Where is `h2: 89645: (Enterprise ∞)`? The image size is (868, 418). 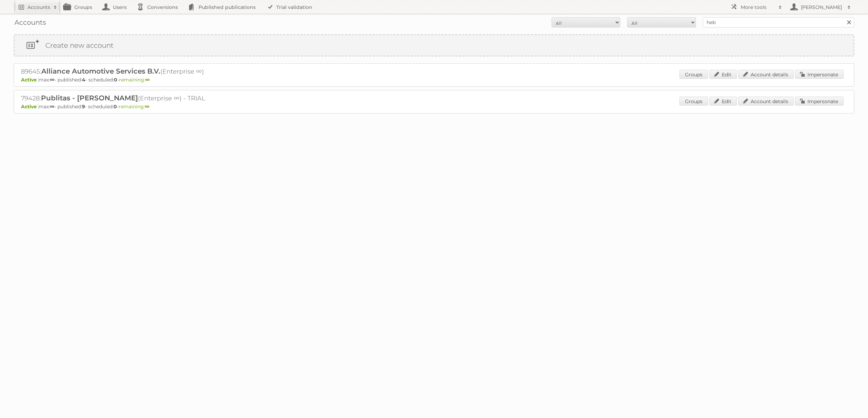 h2: 89645: (Enterprise ∞) is located at coordinates (141, 72).